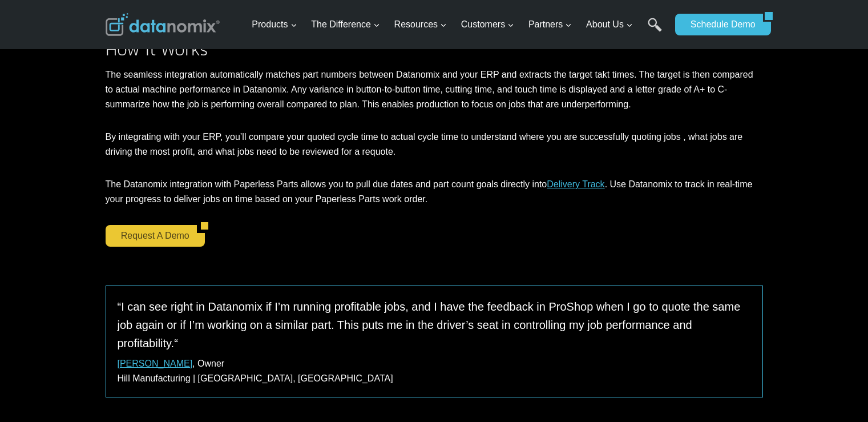  I want to click on span: The Difference, so click(345, 24).